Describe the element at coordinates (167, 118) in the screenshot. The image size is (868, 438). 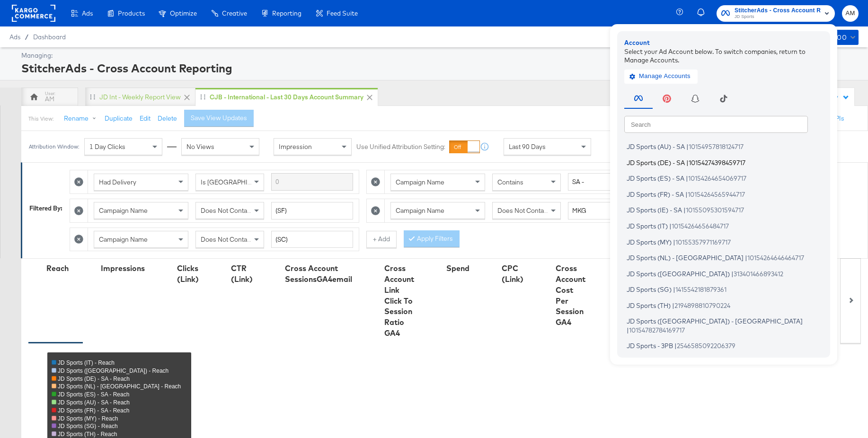
I see `button: Delete` at that location.